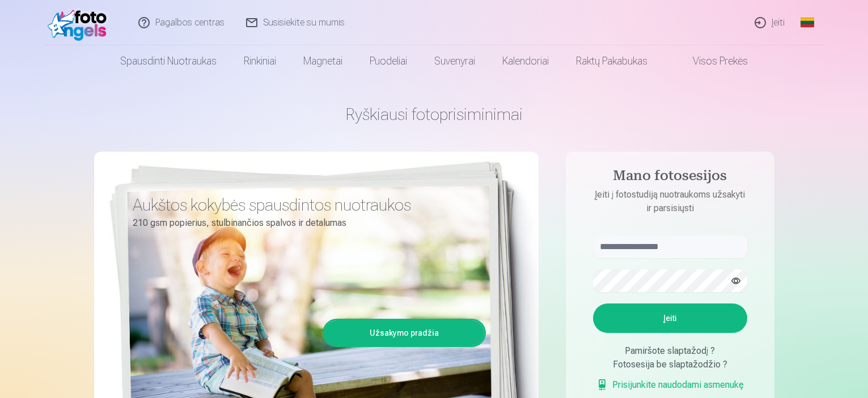  I want to click on h3: Aukštos kokybės spausdintos nuotraukos, so click(305, 205).